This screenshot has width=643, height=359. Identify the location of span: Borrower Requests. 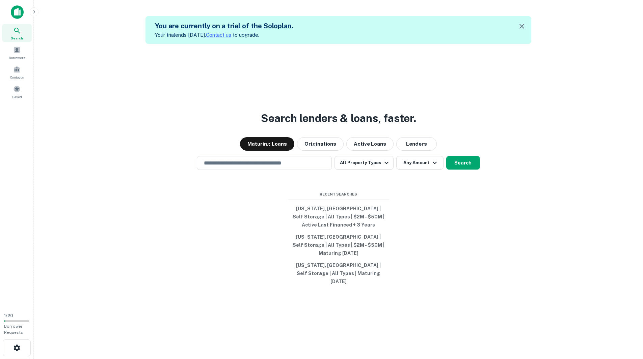
(14, 330).